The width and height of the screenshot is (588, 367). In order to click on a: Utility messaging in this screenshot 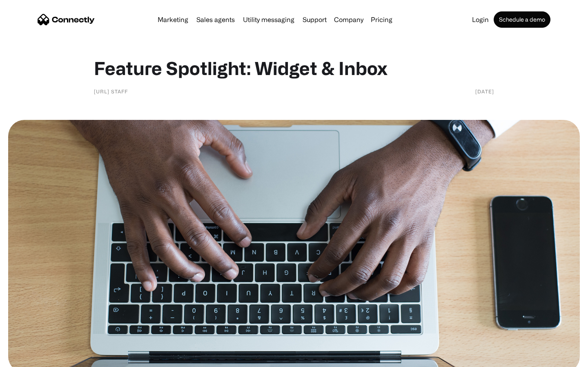, I will do `click(269, 20)`.